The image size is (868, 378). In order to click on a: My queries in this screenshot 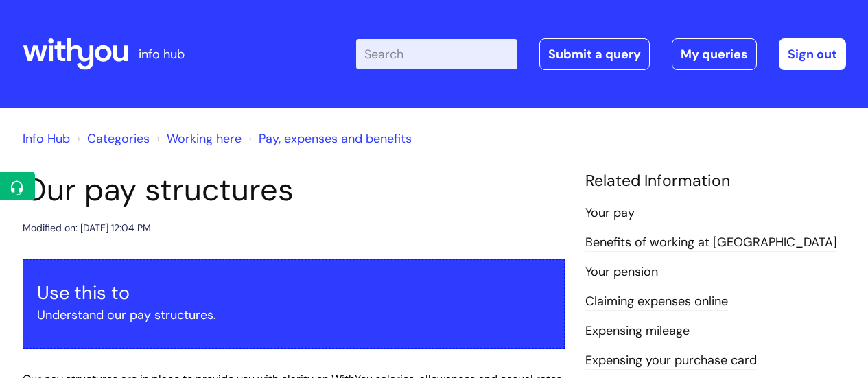, I will do `click(714, 54)`.